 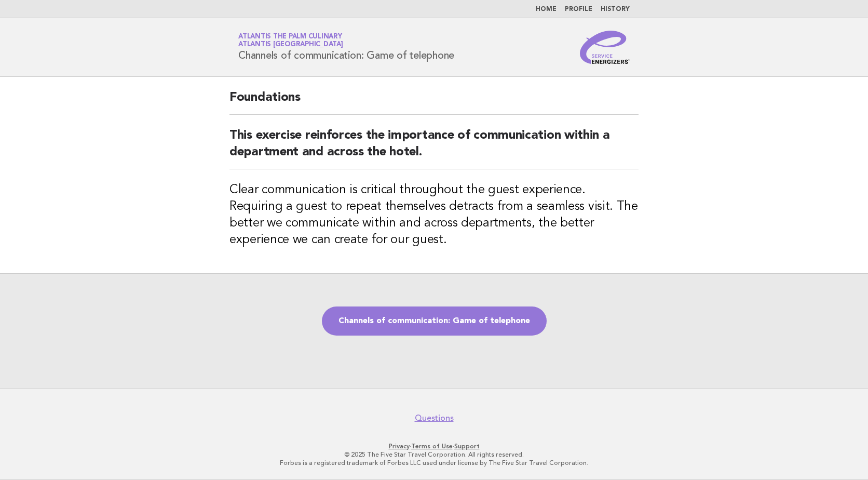 I want to click on h2: Foundations, so click(x=434, y=102).